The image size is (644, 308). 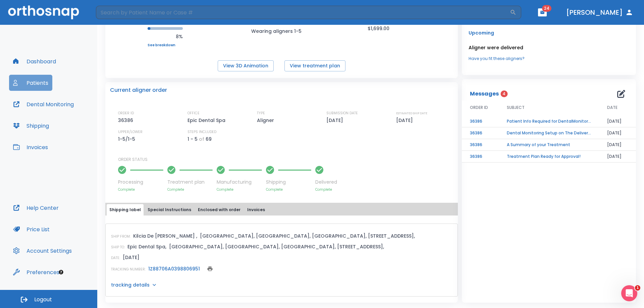 What do you see at coordinates (202, 132) in the screenshot?
I see `p: STEPS INCLUDED` at bounding box center [202, 132].